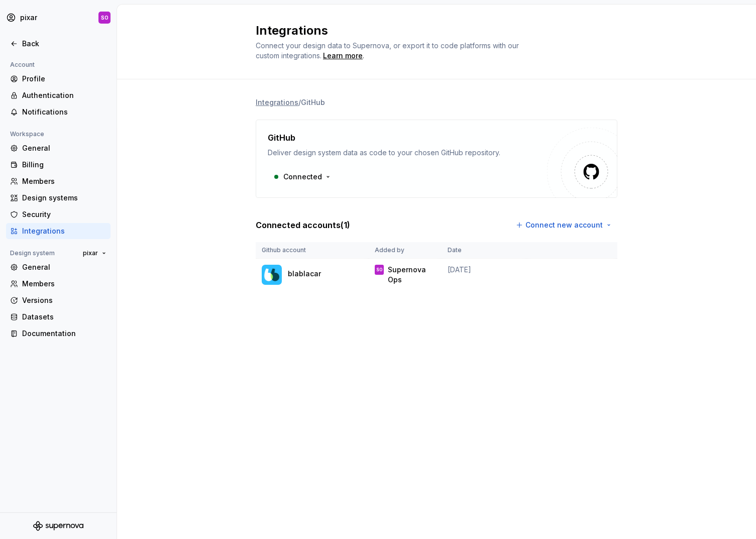  I want to click on li: Integrations, so click(277, 103).